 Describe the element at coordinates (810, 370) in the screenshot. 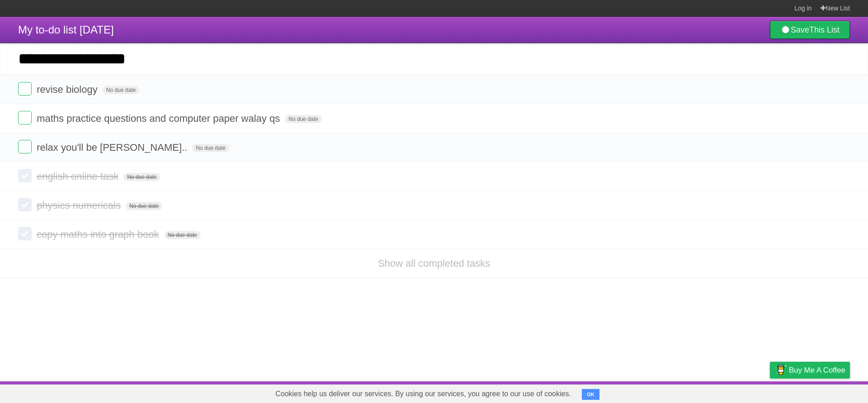

I see `a: Buy me a coffee` at that location.